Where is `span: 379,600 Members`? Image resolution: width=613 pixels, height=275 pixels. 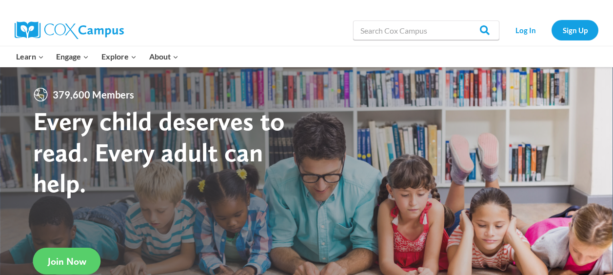 span: 379,600 Members is located at coordinates (93, 95).